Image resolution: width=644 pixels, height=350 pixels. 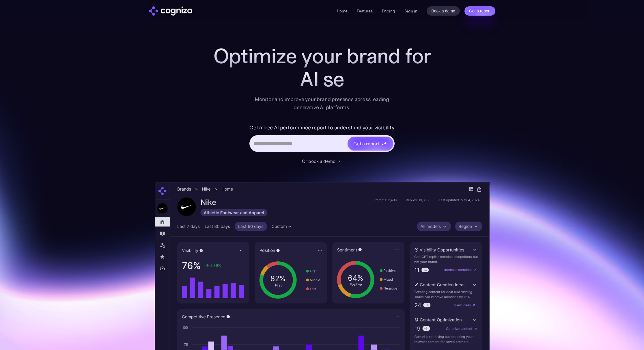 What do you see at coordinates (319, 161) in the screenshot?
I see `div: Or book a demo` at bounding box center [319, 161].